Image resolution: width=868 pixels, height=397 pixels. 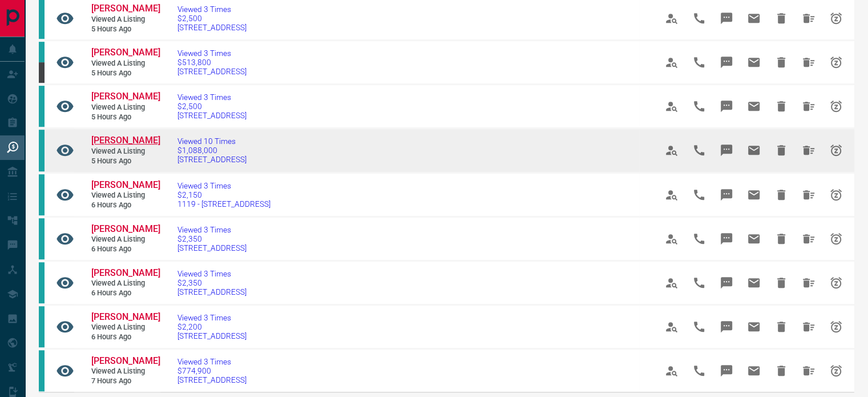 What do you see at coordinates (212, 141) in the screenshot?
I see `span: Viewed 10 Times` at bounding box center [212, 141].